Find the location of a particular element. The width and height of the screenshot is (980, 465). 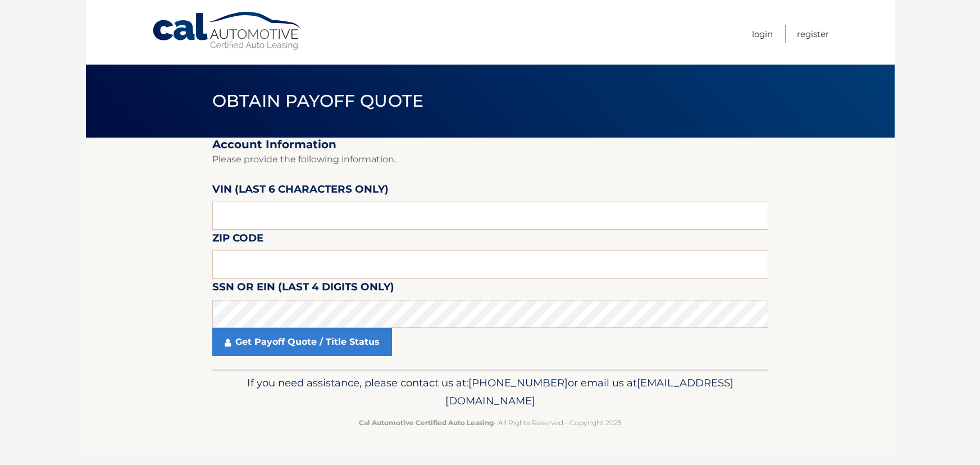

span: Obtain Payoff Quote is located at coordinates (318, 101).